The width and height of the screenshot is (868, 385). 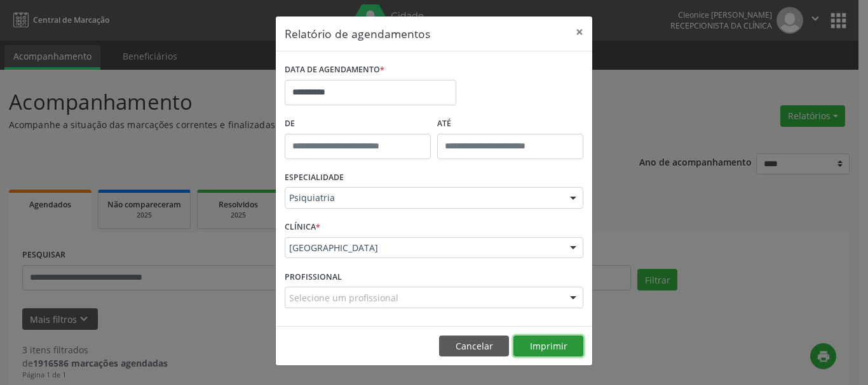 I want to click on label: ESPECIALIDADE, so click(x=314, y=178).